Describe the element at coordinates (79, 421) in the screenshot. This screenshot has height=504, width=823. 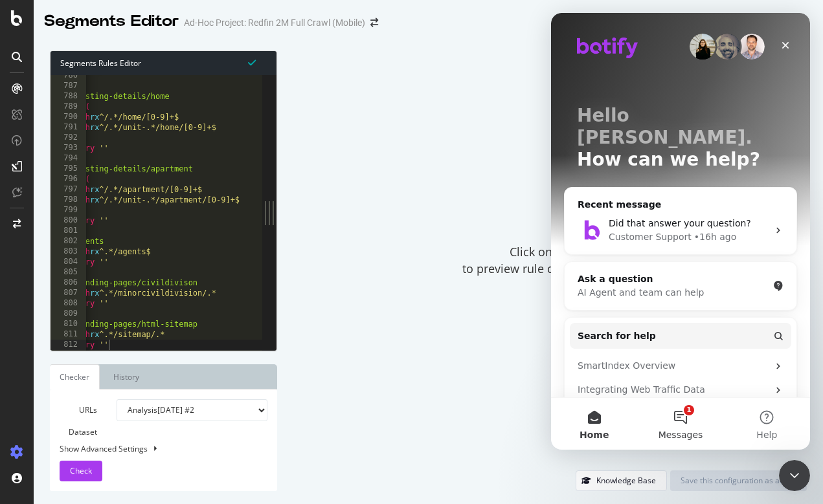
I see `label: URLs Dataset` at that location.